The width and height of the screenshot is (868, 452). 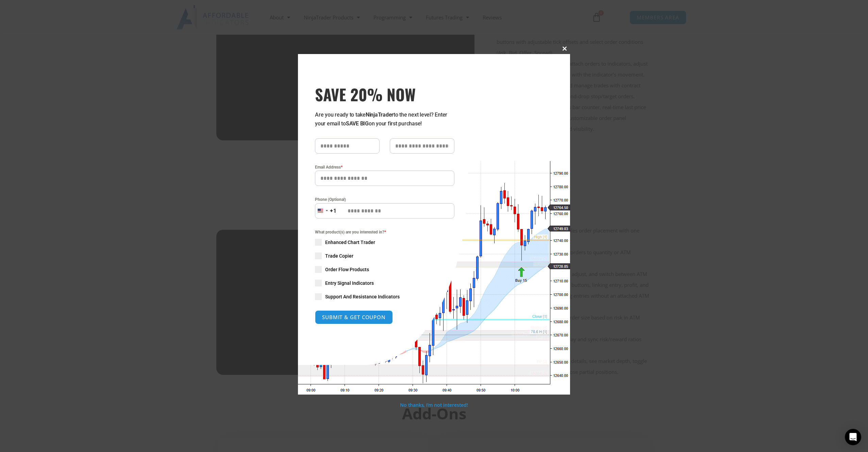 I want to click on label: Email Address, so click(x=385, y=168).